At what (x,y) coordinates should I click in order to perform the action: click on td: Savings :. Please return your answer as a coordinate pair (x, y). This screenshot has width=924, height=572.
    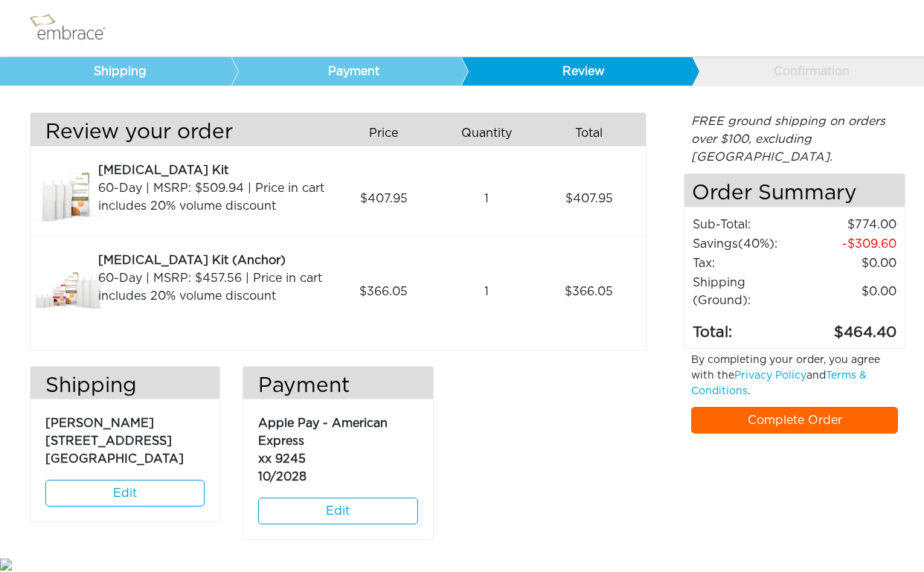
    Looking at the image, I should click on (749, 244).